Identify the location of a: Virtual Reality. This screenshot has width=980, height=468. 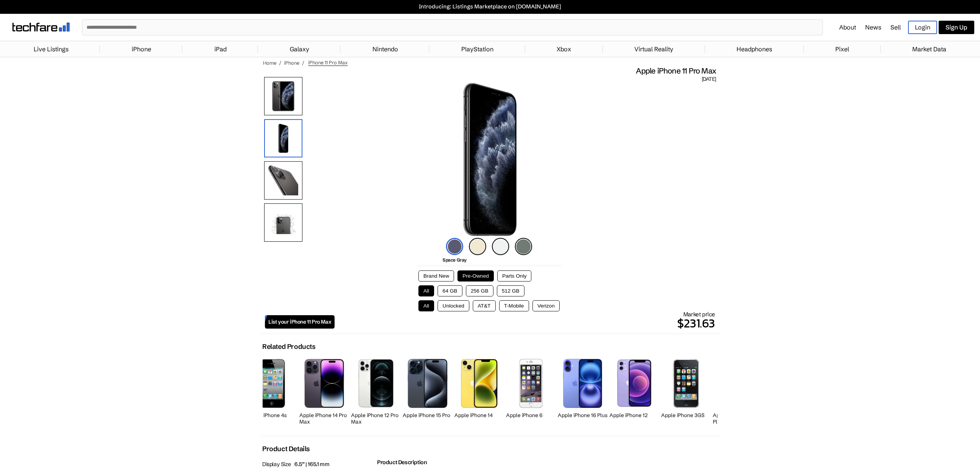
(654, 49).